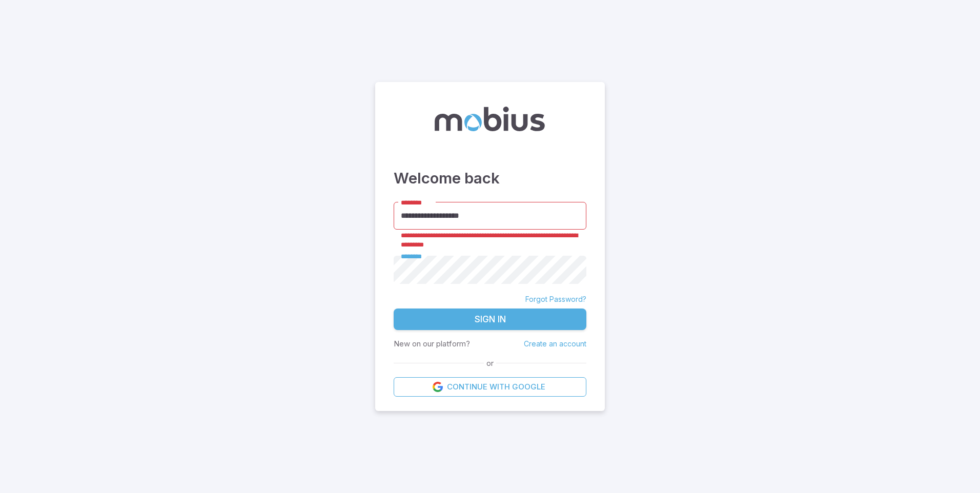 This screenshot has width=980, height=493. What do you see at coordinates (556, 299) in the screenshot?
I see `a: Forgot Password?` at bounding box center [556, 299].